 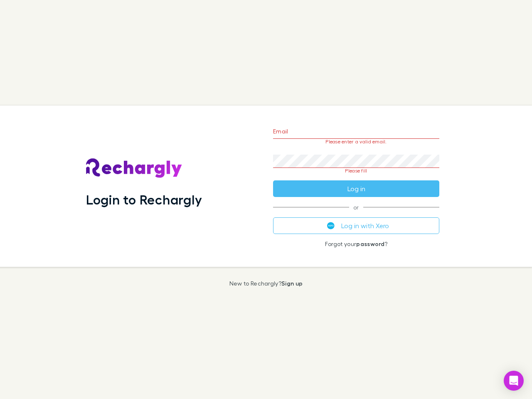 What do you see at coordinates (266, 284) in the screenshot?
I see `p: New to Rechargly?` at bounding box center [266, 284].